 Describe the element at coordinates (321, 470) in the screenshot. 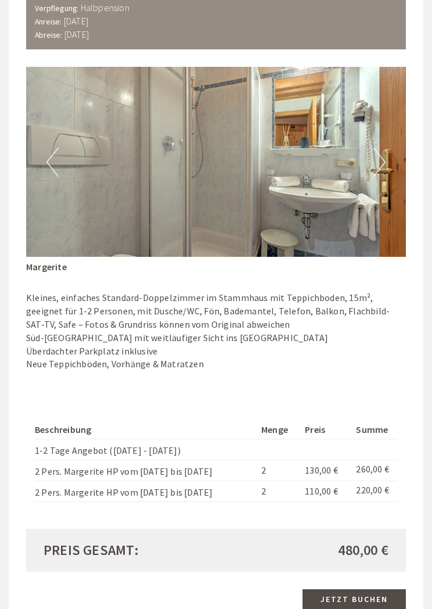

I see `span: 130,00 €` at that location.